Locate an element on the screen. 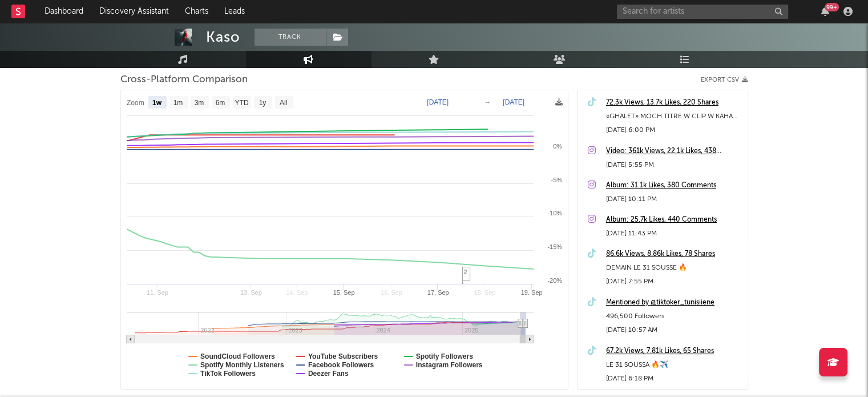  div: 72.3k Views, 13.7k Likes, 220 Shares is located at coordinates (674, 103).